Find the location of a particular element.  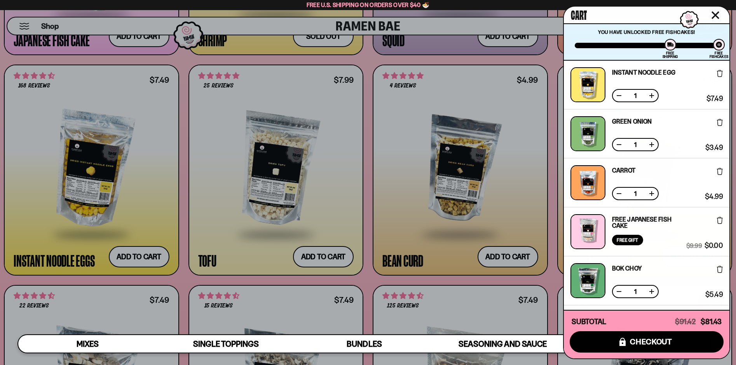

span: checkout is located at coordinates (651, 341).